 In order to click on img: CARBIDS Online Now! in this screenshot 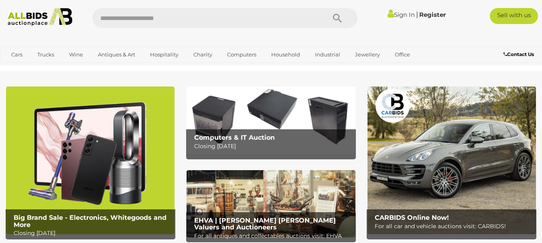, I will do `click(452, 160)`.